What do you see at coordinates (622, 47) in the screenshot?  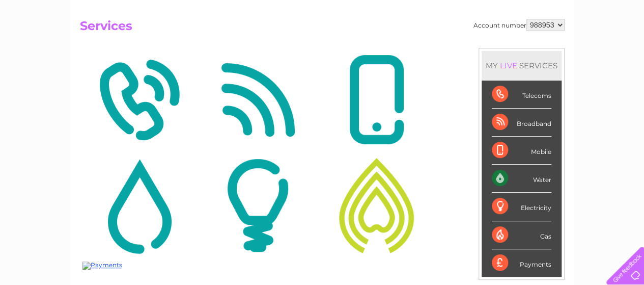 I see `a: Log out` at bounding box center [622, 47].